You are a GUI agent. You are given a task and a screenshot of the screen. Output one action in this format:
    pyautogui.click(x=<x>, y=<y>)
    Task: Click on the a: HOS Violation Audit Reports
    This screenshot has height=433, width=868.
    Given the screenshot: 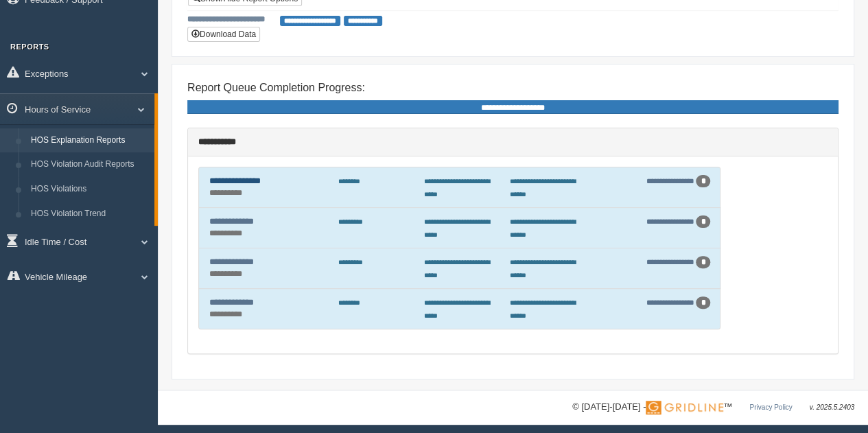 What is the action you would take?
    pyautogui.click(x=89, y=165)
    